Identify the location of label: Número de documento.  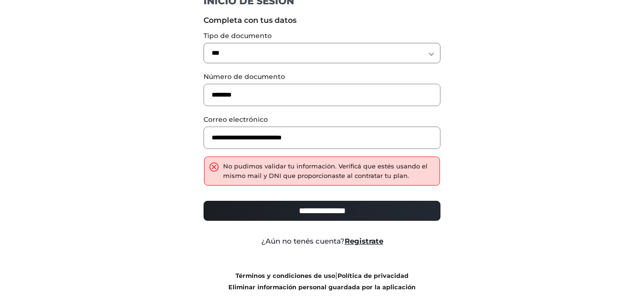
(322, 76).